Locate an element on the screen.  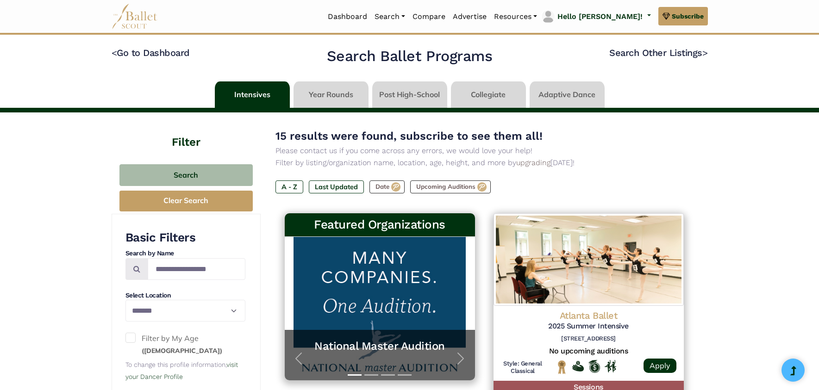
p: Please contact us if you come across any errors, we would love your help! is located at coordinates (484, 151).